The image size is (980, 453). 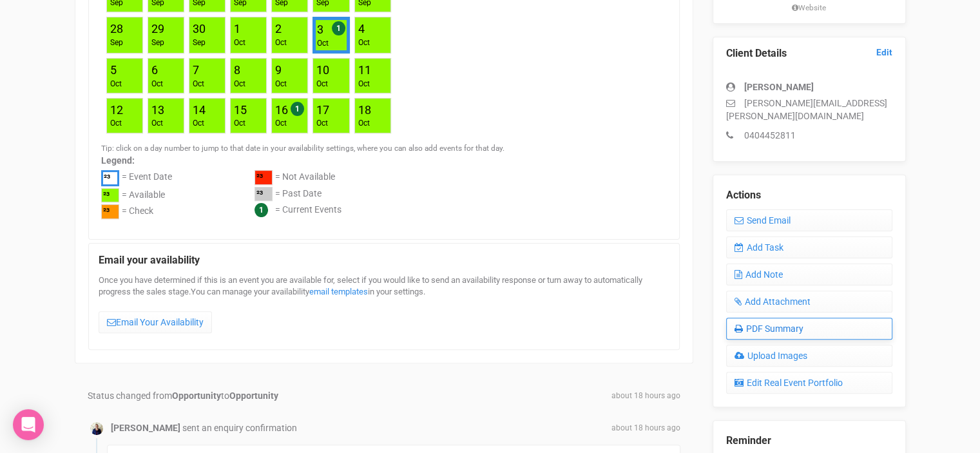 What do you see at coordinates (308, 291) in the screenshot?
I see `span: You can manage your availability in your settings.` at bounding box center [308, 291].